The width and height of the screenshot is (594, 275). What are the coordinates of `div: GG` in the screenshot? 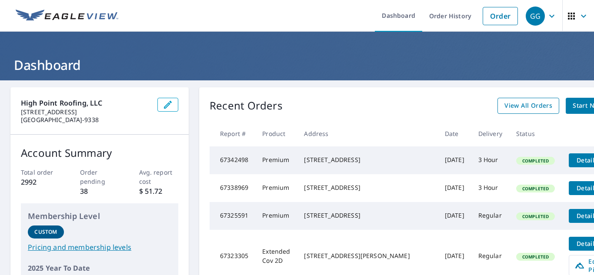 It's located at (535, 16).